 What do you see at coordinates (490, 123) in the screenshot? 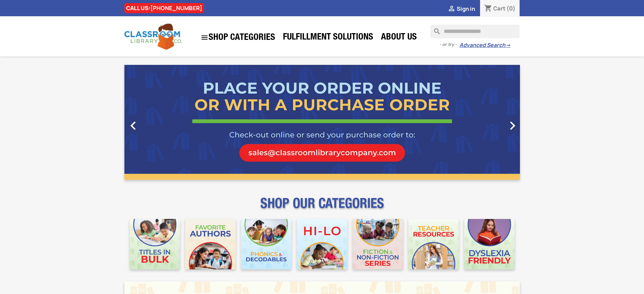
I see `a: Next` at bounding box center [490, 123].